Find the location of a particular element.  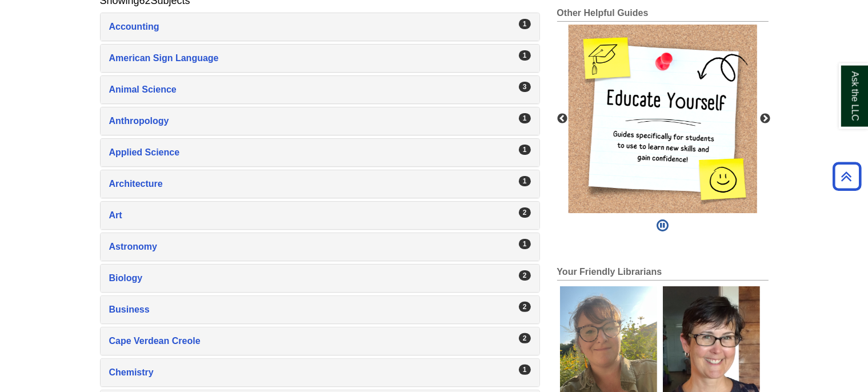

div: Anthropology is located at coordinates (320, 121).